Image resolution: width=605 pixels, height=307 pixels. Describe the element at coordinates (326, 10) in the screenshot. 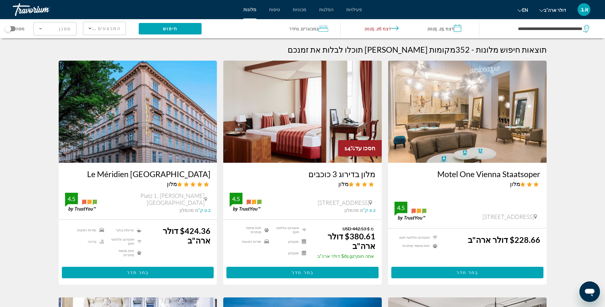

I see `span: הפלגות` at that location.